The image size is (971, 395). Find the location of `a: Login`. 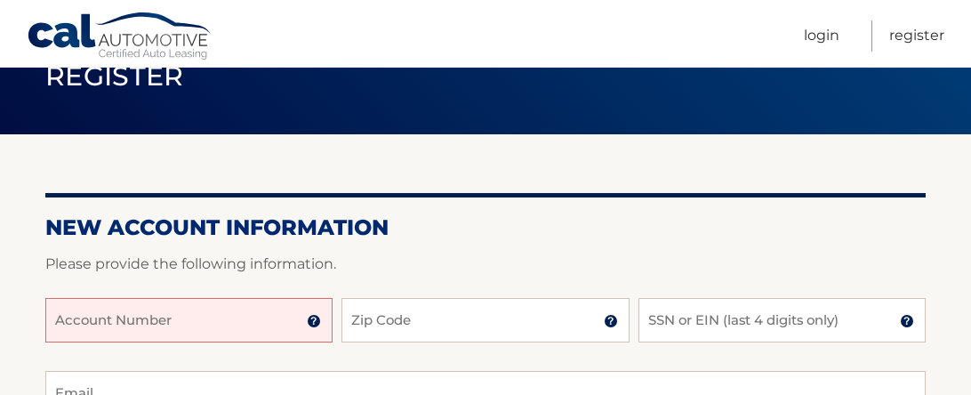

a: Login is located at coordinates (821, 36).